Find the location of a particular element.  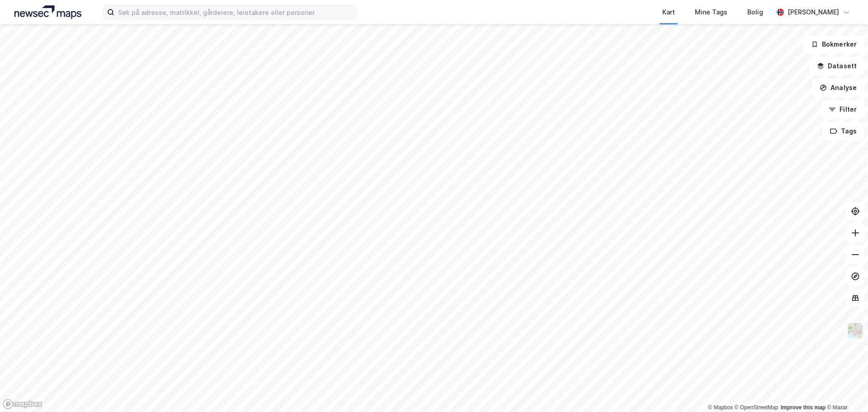

div: Kontrollprogram for chat is located at coordinates (846, 391).